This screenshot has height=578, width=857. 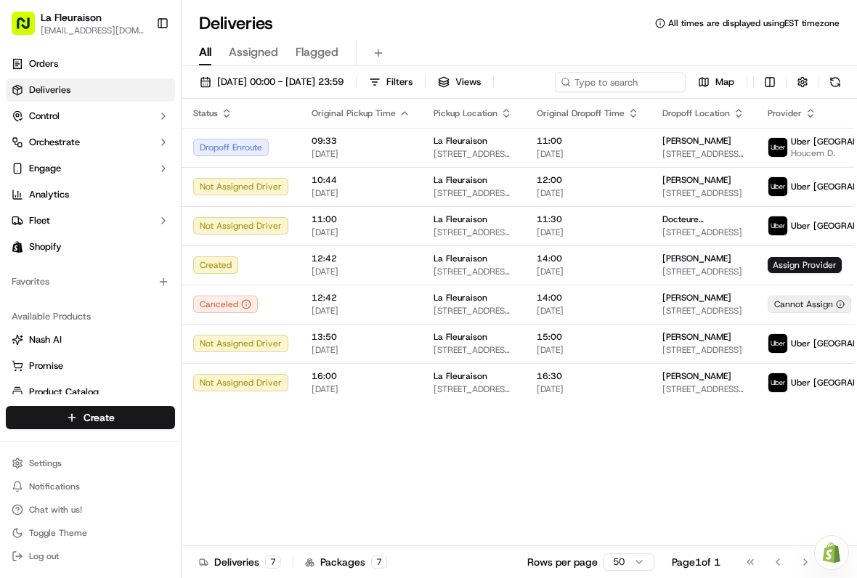 What do you see at coordinates (588, 337) in the screenshot?
I see `span: 15:00` at bounding box center [588, 337].